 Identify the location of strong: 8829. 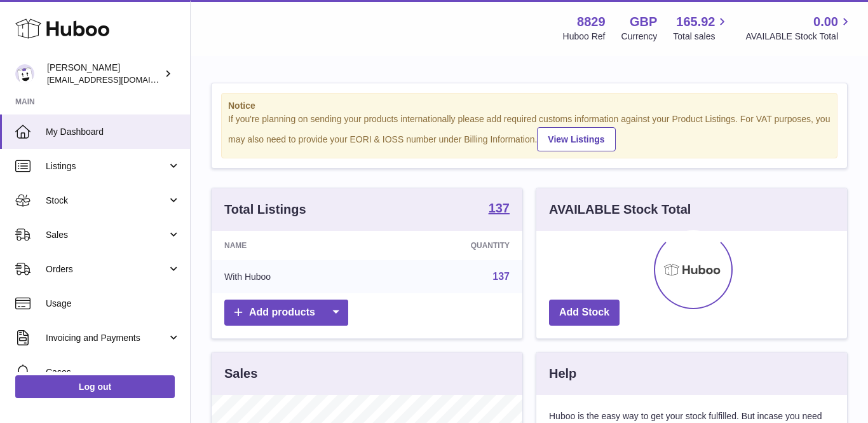
(591, 22).